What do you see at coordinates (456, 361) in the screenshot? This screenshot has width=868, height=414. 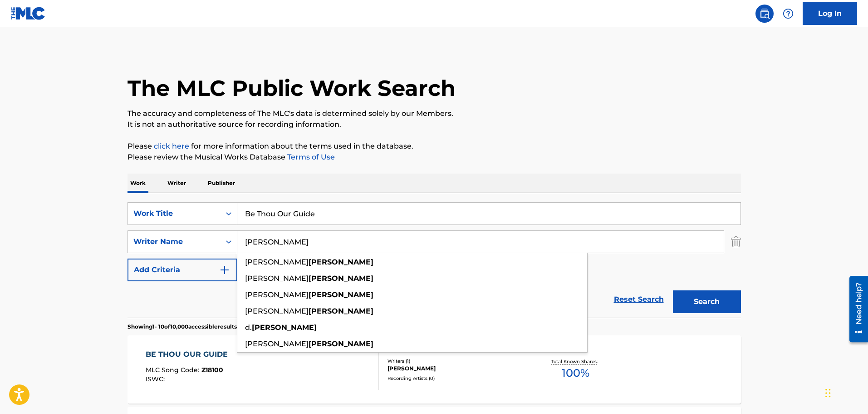 I see `div: Writers ( 1 )` at bounding box center [456, 361].